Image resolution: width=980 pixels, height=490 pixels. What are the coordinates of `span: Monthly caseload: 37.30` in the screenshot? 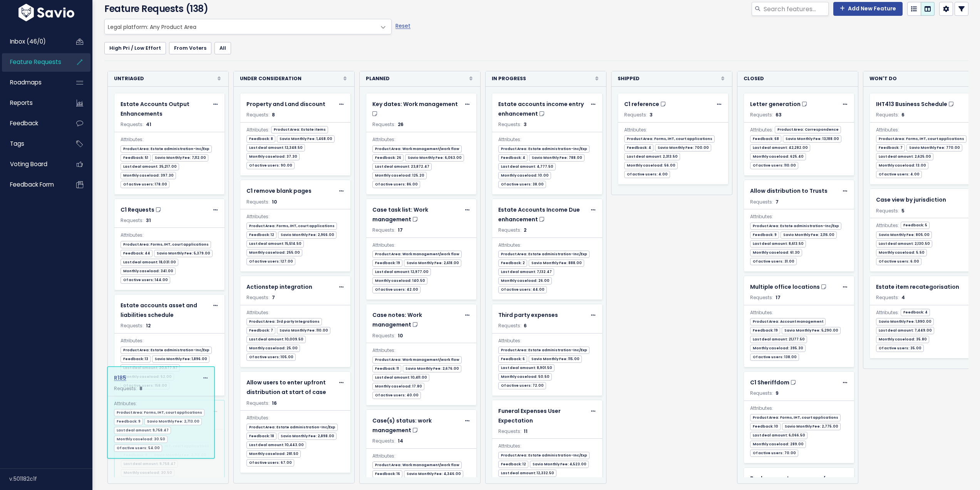 It's located at (274, 157).